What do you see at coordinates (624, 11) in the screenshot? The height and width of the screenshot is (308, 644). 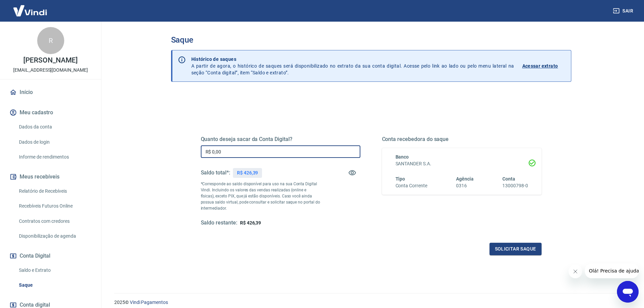 I see `button: Sair` at bounding box center [624, 11].